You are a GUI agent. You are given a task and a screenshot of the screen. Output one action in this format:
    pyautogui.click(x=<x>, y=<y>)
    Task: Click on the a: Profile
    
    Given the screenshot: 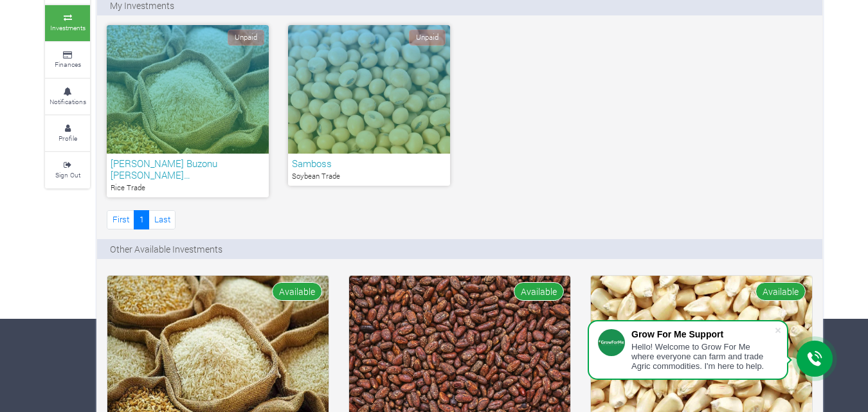 What is the action you would take?
    pyautogui.click(x=68, y=133)
    